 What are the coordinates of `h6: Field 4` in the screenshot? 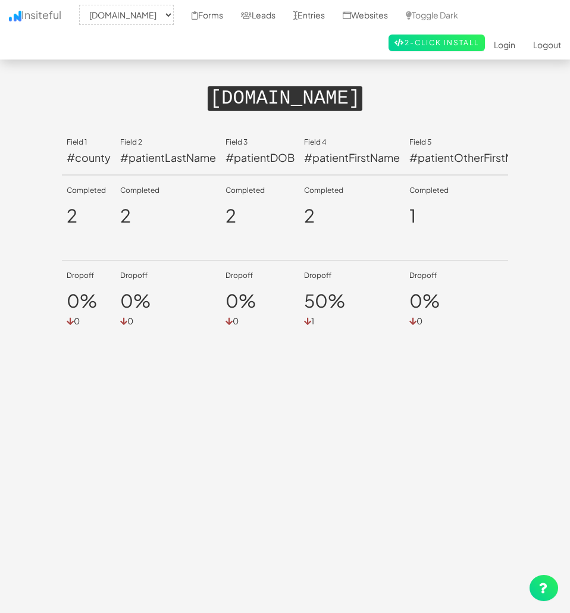 It's located at (352, 142).